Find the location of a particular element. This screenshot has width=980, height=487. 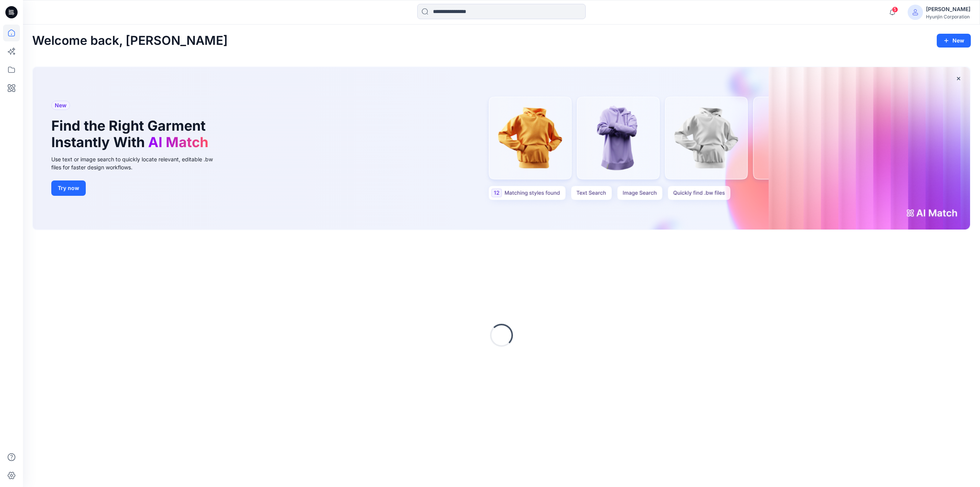

svg: avatar is located at coordinates (915, 12).